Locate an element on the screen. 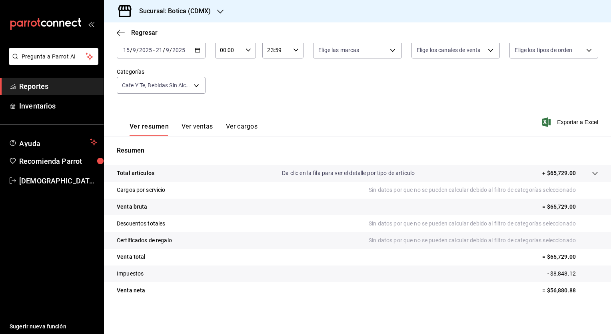 This screenshot has width=611, height=334. p: = $56,880.88 is located at coordinates (570, 290).